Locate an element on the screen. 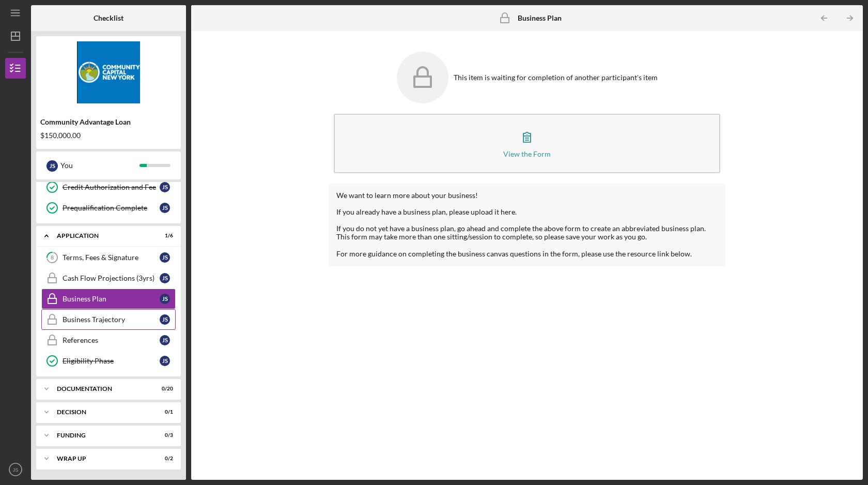 Image resolution: width=868 pixels, height=485 pixels. div: If you do not yet have a business plan, go ahead and complete the above form to create an abbrevi... is located at coordinates (527, 232).